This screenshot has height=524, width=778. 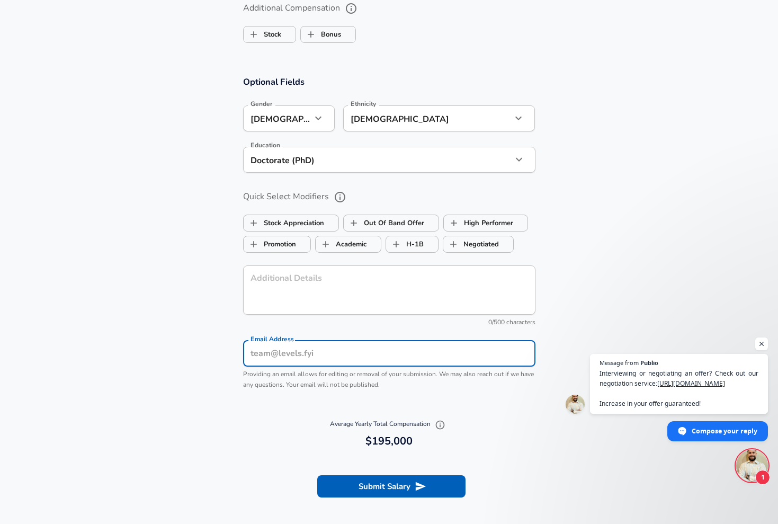 I want to click on button: BonusBonus, so click(x=328, y=34).